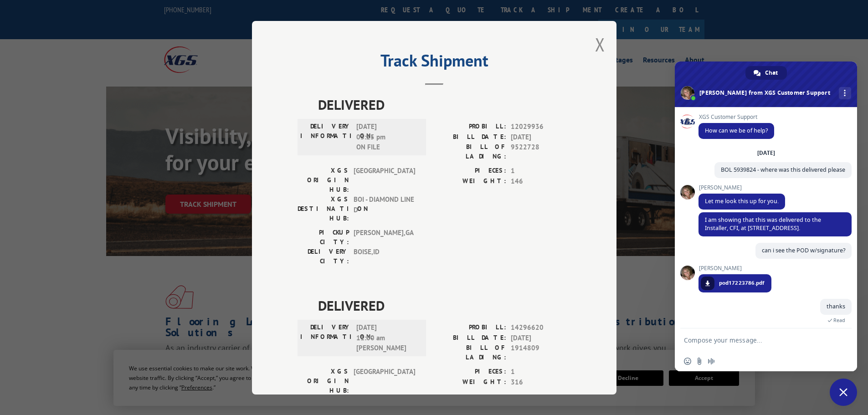 This screenshot has height=415, width=868. I want to click on span: thanks, so click(836, 306).